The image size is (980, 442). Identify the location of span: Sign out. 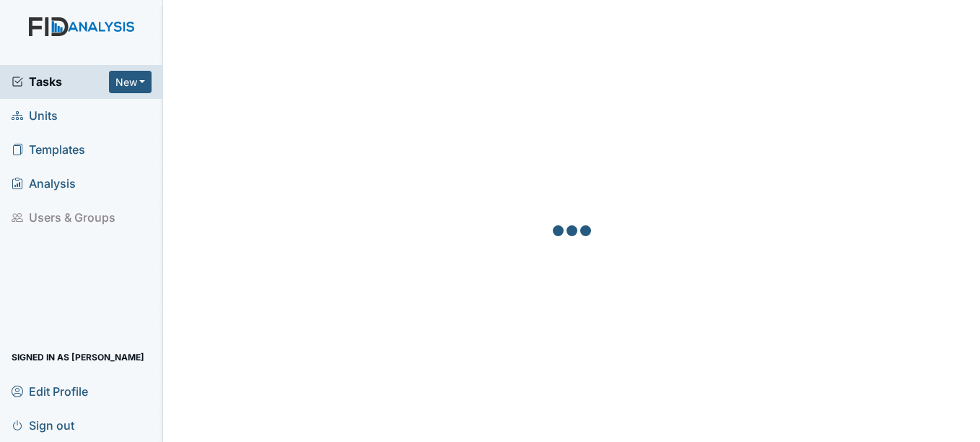
(43, 425).